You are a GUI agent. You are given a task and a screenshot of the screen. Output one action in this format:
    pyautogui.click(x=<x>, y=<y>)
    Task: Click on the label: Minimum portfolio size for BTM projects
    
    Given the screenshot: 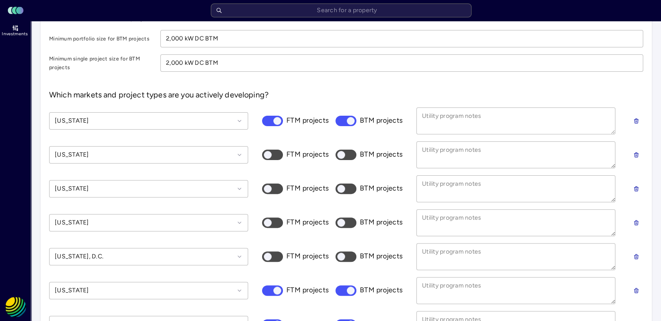 What is the action you would take?
    pyautogui.click(x=101, y=39)
    